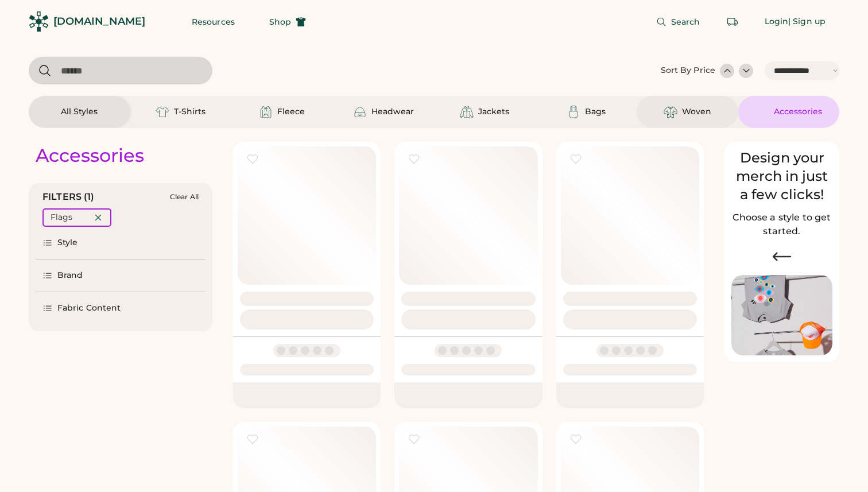 Image resolution: width=868 pixels, height=492 pixels. What do you see at coordinates (189, 112) in the screenshot?
I see `div: T-Shirts` at bounding box center [189, 112].